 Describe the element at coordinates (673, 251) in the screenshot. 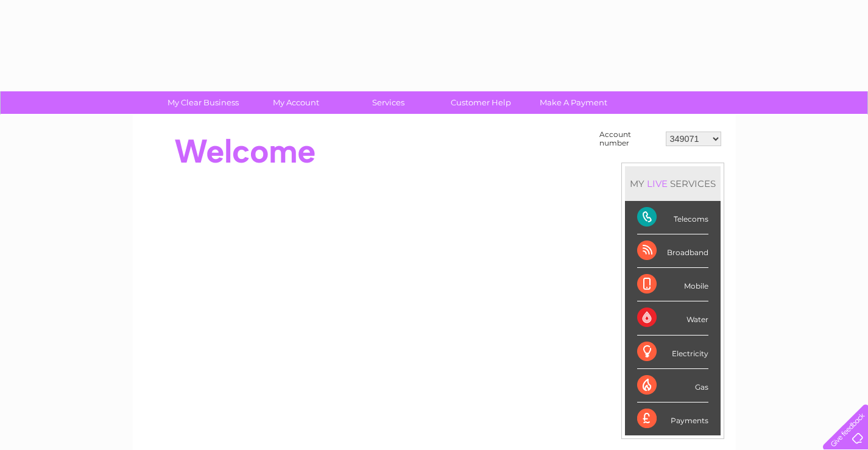

I see `div: Broadband` at that location.